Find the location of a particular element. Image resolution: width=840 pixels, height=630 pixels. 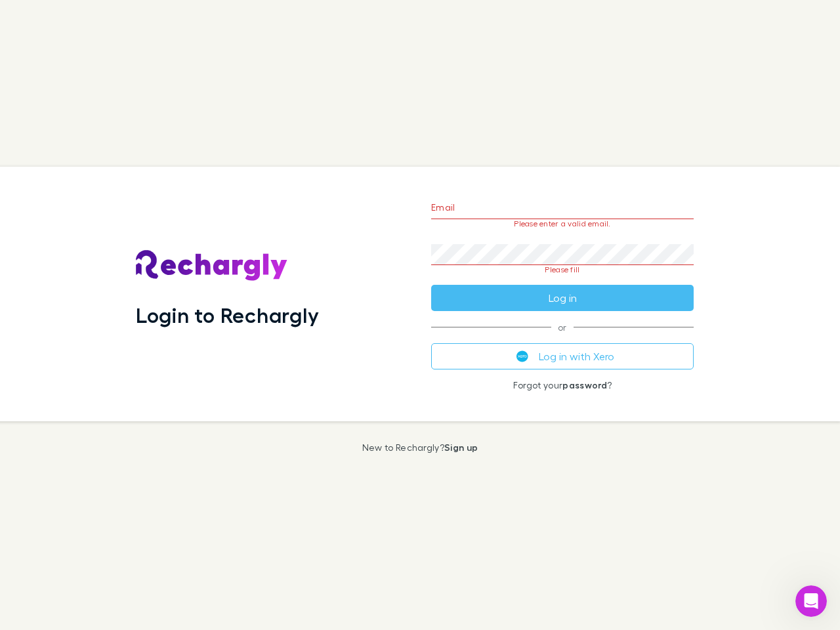

p: Please enter a valid email. is located at coordinates (563, 224).